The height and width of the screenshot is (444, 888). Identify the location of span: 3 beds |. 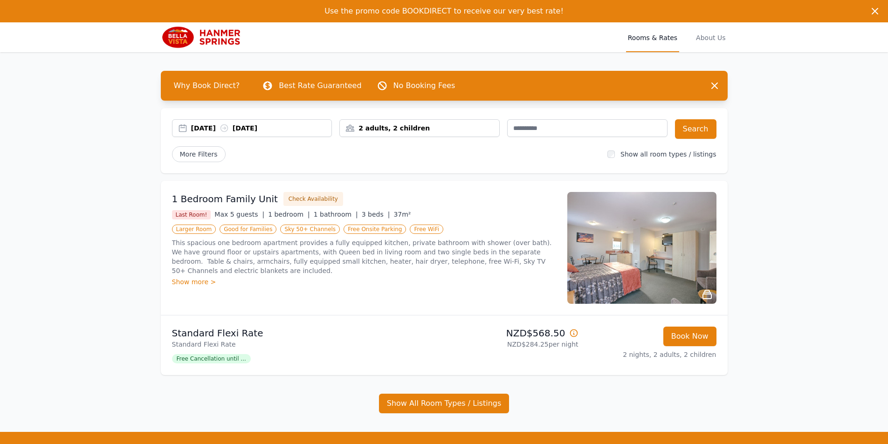
(376, 214).